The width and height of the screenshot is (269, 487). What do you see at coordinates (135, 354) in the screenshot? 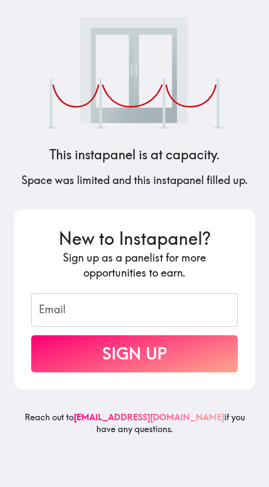
I see `button: Sign Up` at bounding box center [135, 354].